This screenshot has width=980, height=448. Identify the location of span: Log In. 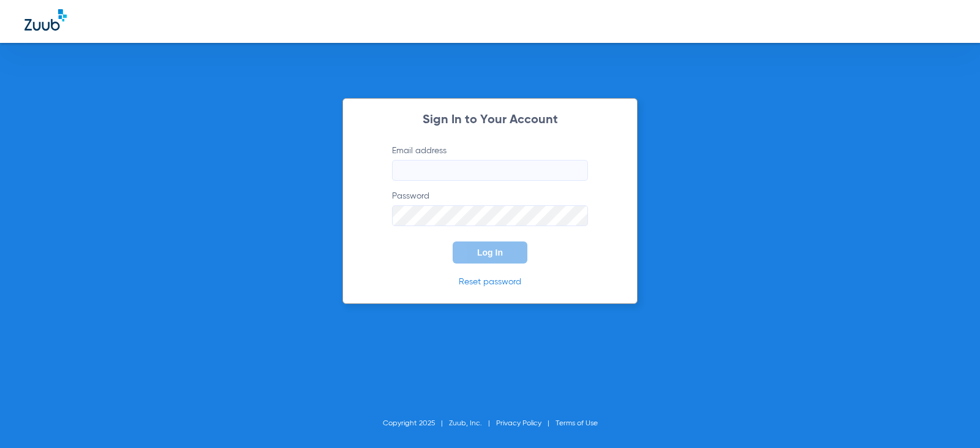
(490, 252).